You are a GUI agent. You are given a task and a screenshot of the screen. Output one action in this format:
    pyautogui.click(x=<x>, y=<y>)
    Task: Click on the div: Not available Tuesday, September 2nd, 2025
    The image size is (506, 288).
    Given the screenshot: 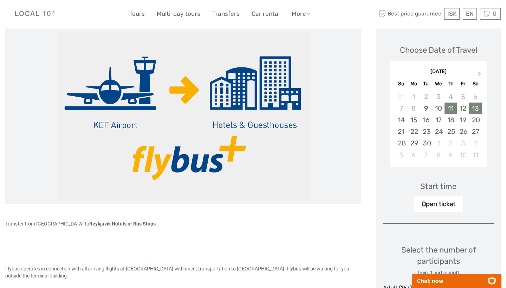 What is the action you would take?
    pyautogui.click(x=426, y=97)
    